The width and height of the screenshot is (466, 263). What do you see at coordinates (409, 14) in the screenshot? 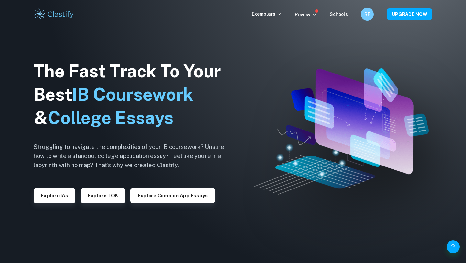
I see `button: UPGRADE NOW` at bounding box center [409, 14].